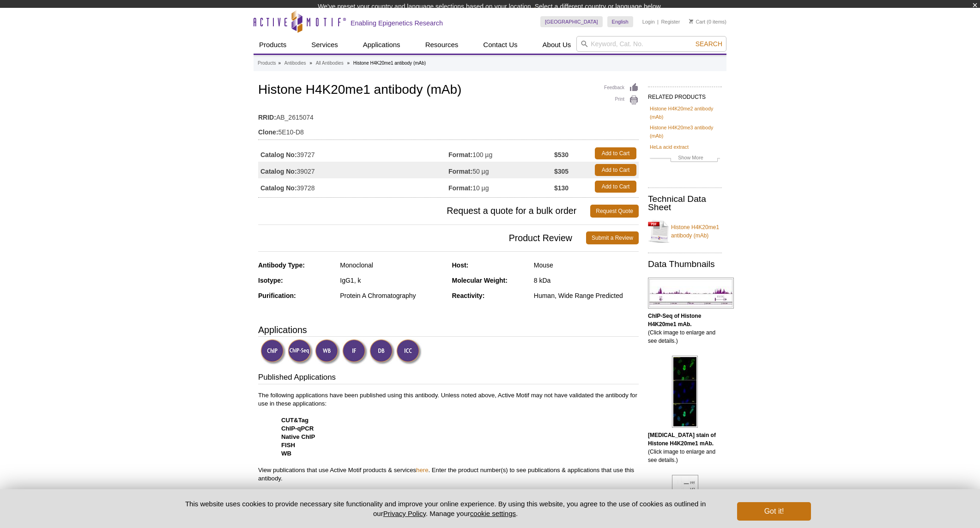  I want to click on p: The following applications have been published using this antibody. Unless noted above, Active Mo..., so click(449, 437).